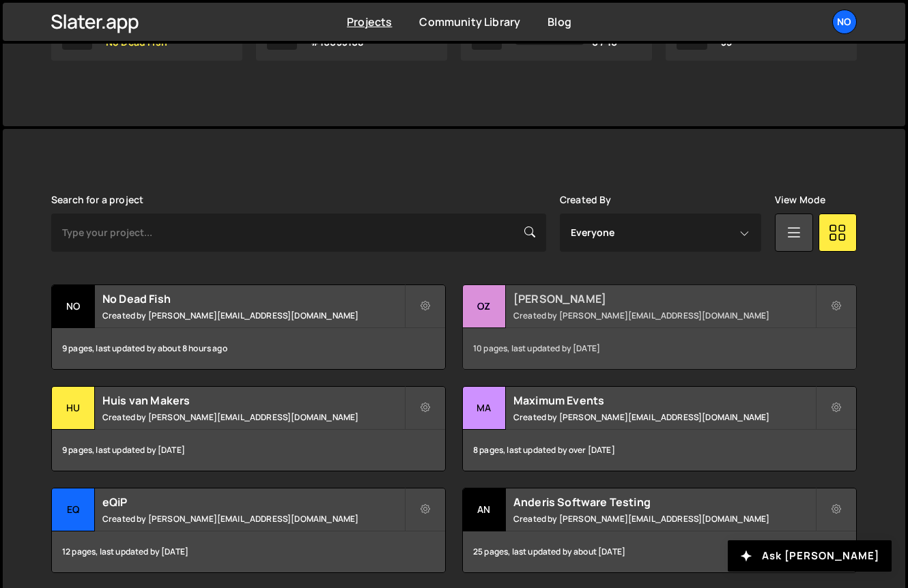 Image resolution: width=908 pixels, height=588 pixels. What do you see at coordinates (369, 22) in the screenshot?
I see `a: Projects` at bounding box center [369, 22].